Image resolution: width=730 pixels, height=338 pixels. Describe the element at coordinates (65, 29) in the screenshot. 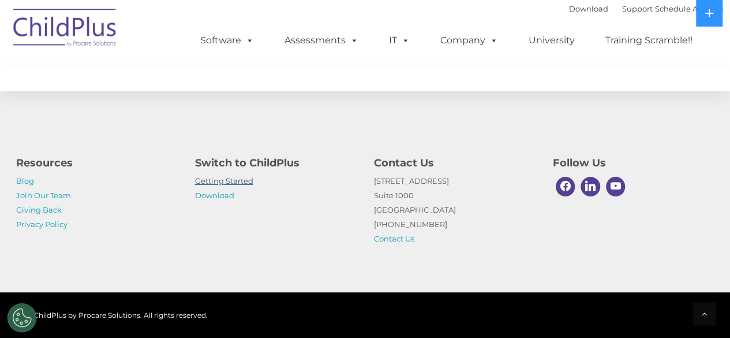

I see `img: ChildPlus by Procare Solutions` at that location.